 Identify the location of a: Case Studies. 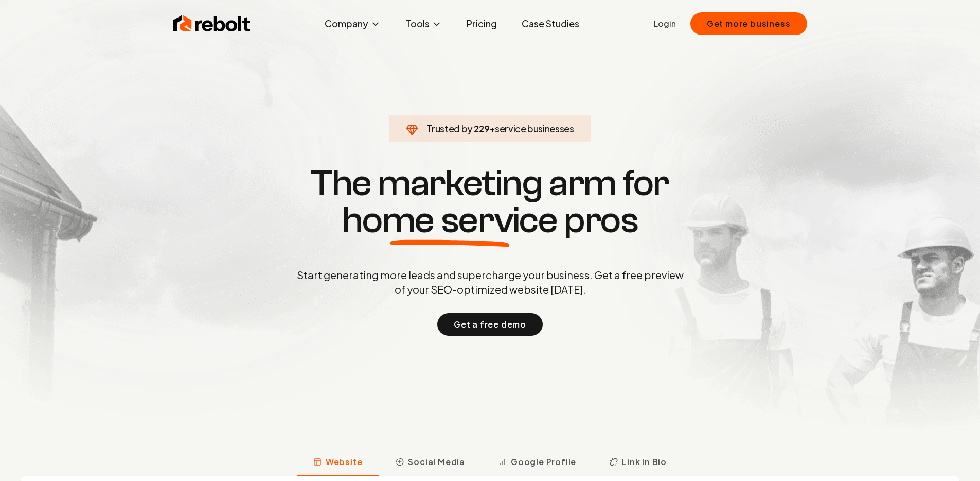
(551, 24).